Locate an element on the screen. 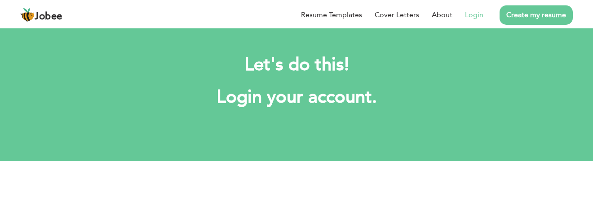  span: Jobee is located at coordinates (49, 17).